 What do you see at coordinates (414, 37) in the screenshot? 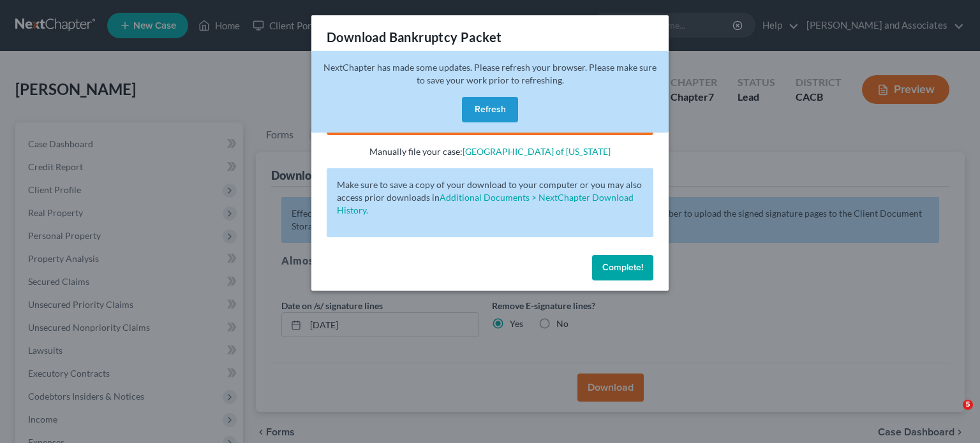
I see `h3: Download Bankruptcy Packet` at bounding box center [414, 37].